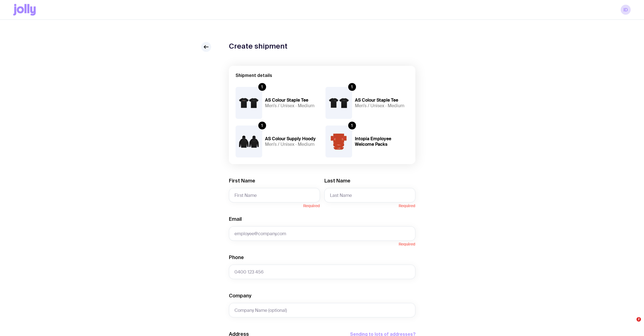 Image resolution: width=644 pixels, height=336 pixels. Describe the element at coordinates (322, 234) in the screenshot. I see `input: employee@company.com` at that location.